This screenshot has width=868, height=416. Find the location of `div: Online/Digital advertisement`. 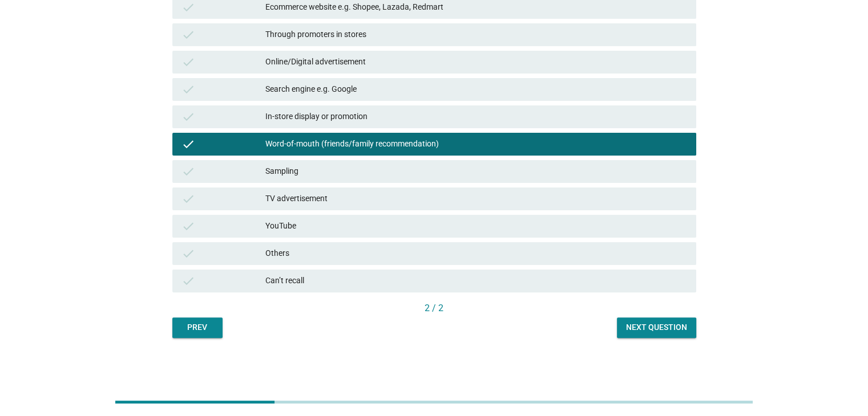

div: Online/Digital advertisement is located at coordinates (475, 62).